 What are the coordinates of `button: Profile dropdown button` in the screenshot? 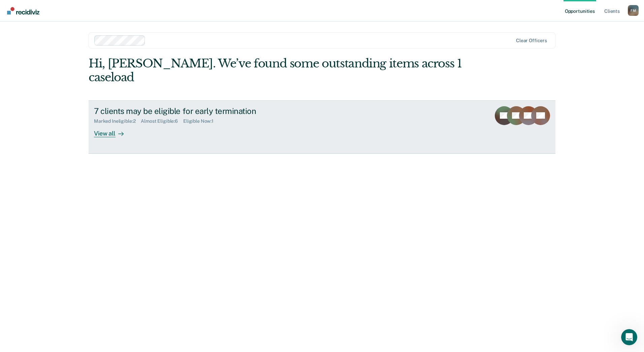 It's located at (634, 11).